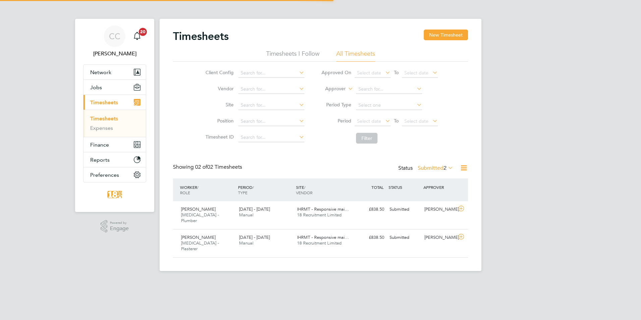 This screenshot has width=641, height=320. I want to click on span: Chloe Crayden, so click(115, 54).